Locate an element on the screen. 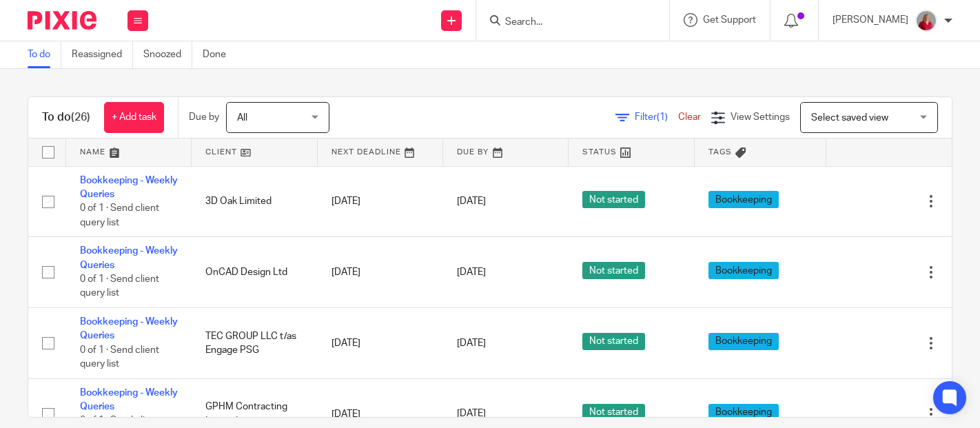 This screenshot has width=980, height=428. span: Tags is located at coordinates (720, 152).